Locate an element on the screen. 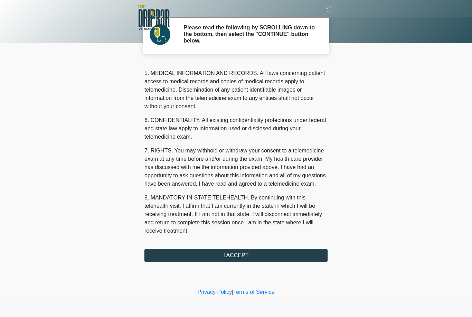 This screenshot has width=472, height=317. p: 5. MEDICAL INFORMATION AND RECORDS. All laws concerning patient access to medical records and cop... is located at coordinates (236, 90).